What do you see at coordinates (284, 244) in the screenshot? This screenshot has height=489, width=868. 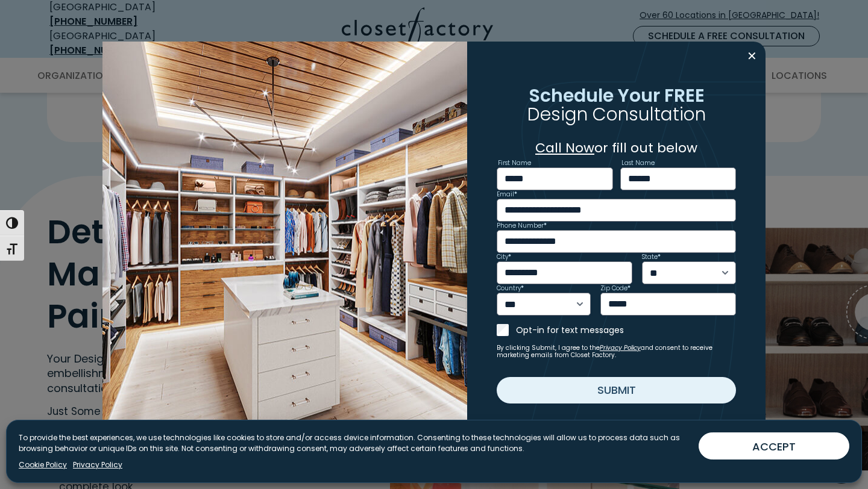 I see `img: Walk in closet with island` at bounding box center [284, 244].